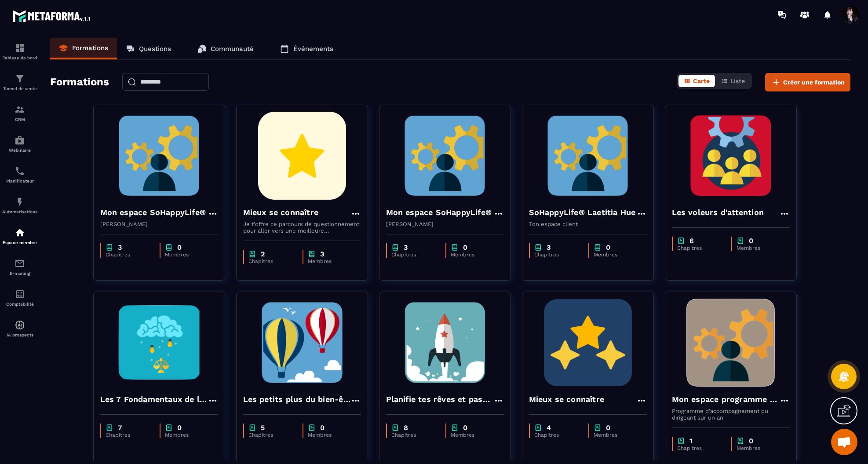 The width and height of the screenshot is (868, 464). What do you see at coordinates (52, 16) in the screenshot?
I see `img: logo` at bounding box center [52, 16].